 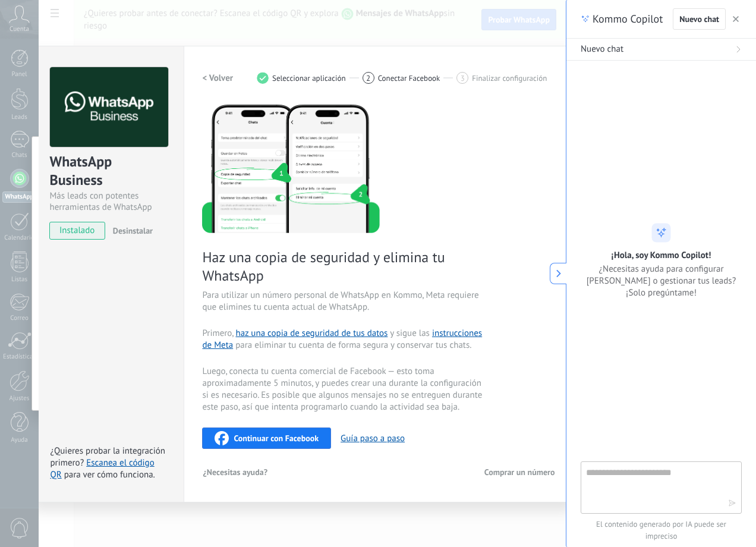 What do you see at coordinates (343, 302) in the screenshot?
I see `span: Para utilizar un número personal de WhatsApp en Kommo, Meta requiere que elimines tu cuenta actua...` at bounding box center [343, 302].